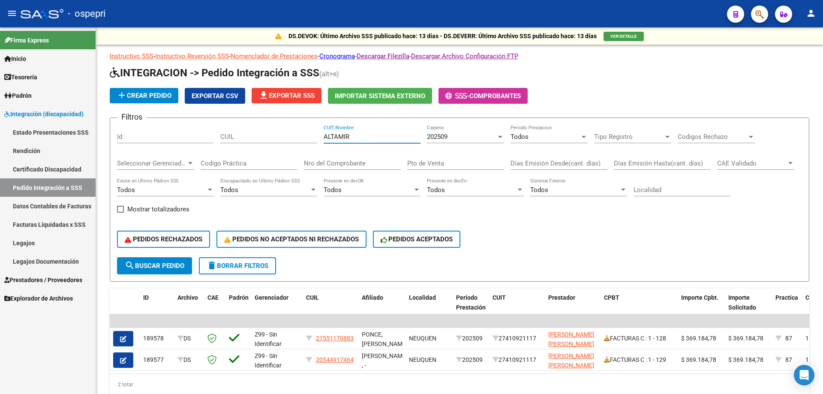 This screenshot has width=823, height=394. I want to click on span: Codigos Rechazo, so click(712, 137).